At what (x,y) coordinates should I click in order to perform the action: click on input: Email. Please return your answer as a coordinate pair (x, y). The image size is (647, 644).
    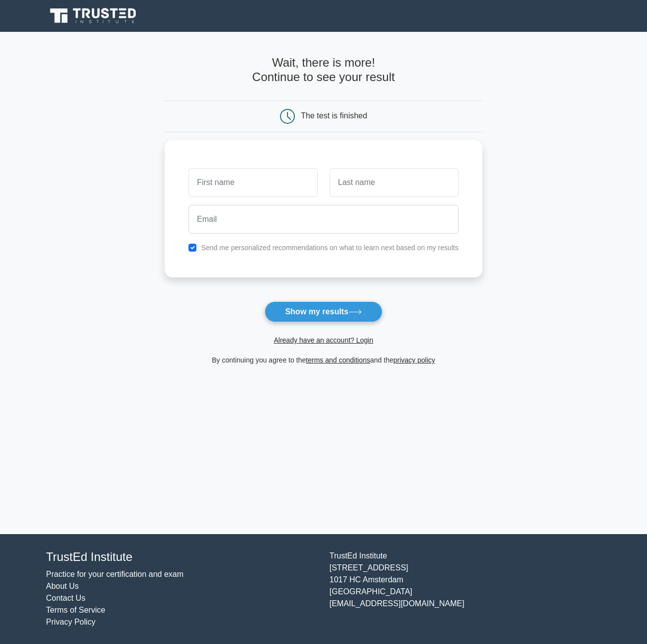
    Looking at the image, I should click on (323, 219).